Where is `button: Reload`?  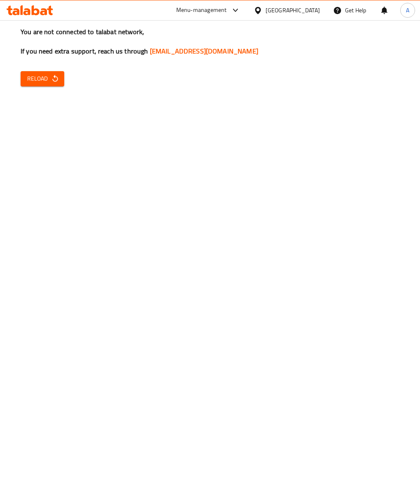
button: Reload is located at coordinates (42, 79).